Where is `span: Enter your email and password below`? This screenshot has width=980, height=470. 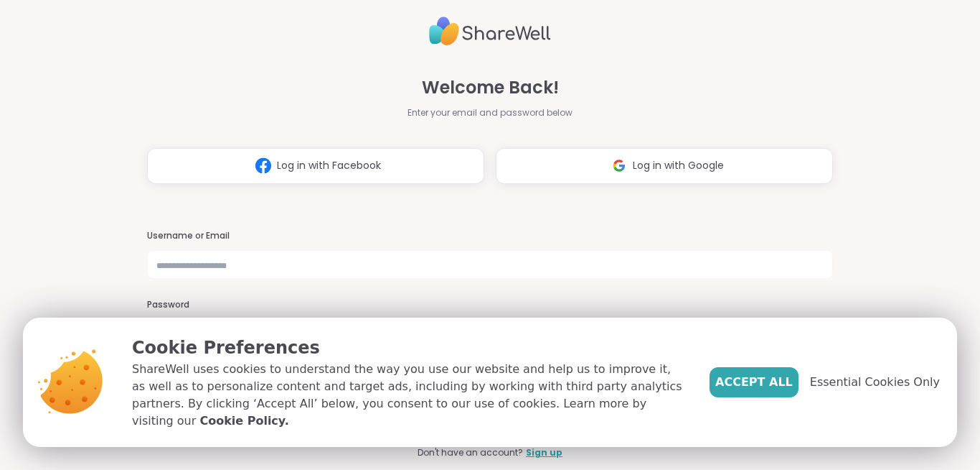
span: Enter your email and password below is located at coordinates (490, 113).